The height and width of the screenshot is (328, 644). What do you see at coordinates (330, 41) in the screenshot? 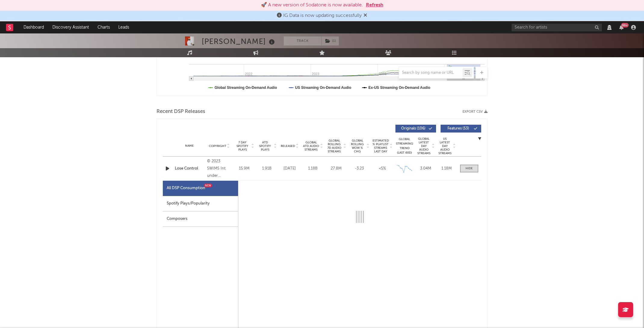
I see `span: ( 1 )` at bounding box center [330, 41].